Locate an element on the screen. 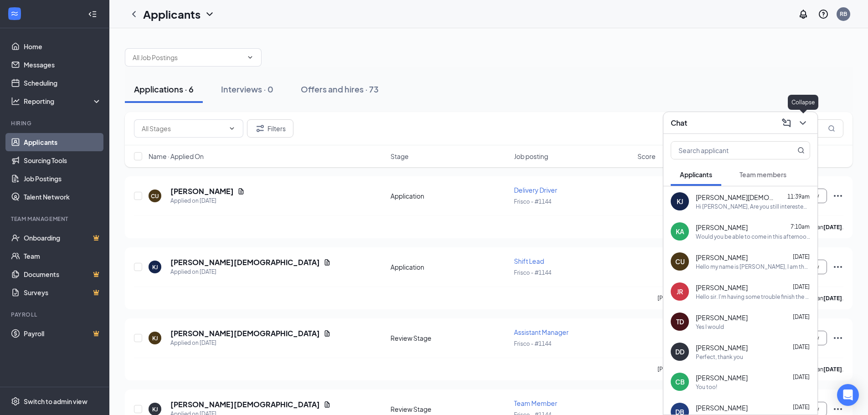 The width and height of the screenshot is (868, 415). a: DocumentsCrown is located at coordinates (62, 274).